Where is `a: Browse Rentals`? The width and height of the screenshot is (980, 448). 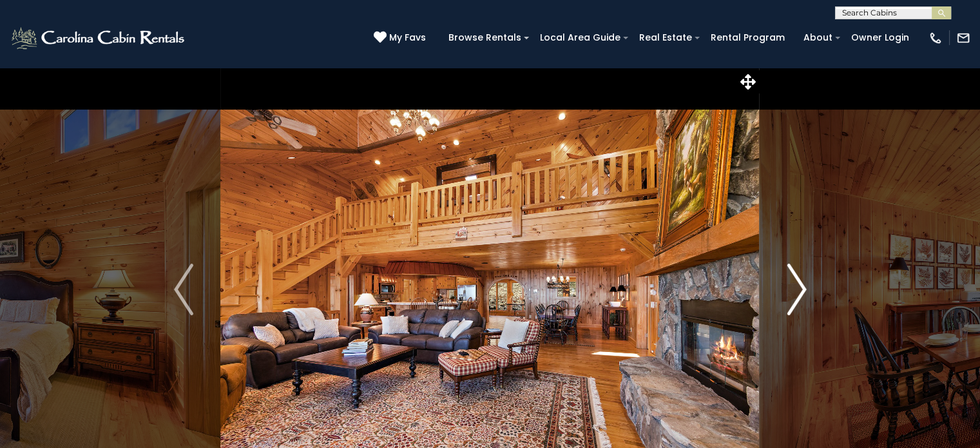 a: Browse Rentals is located at coordinates (484, 37).